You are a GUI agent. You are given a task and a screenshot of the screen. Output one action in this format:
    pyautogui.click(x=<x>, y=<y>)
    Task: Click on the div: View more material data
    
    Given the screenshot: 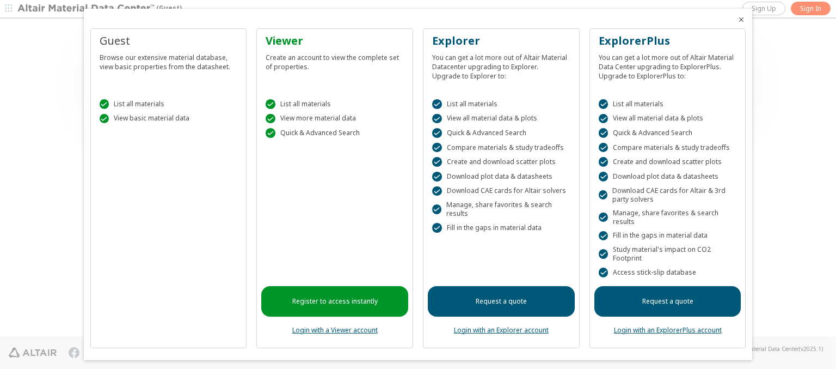 What is the action you would take?
    pyautogui.click(x=335, y=119)
    